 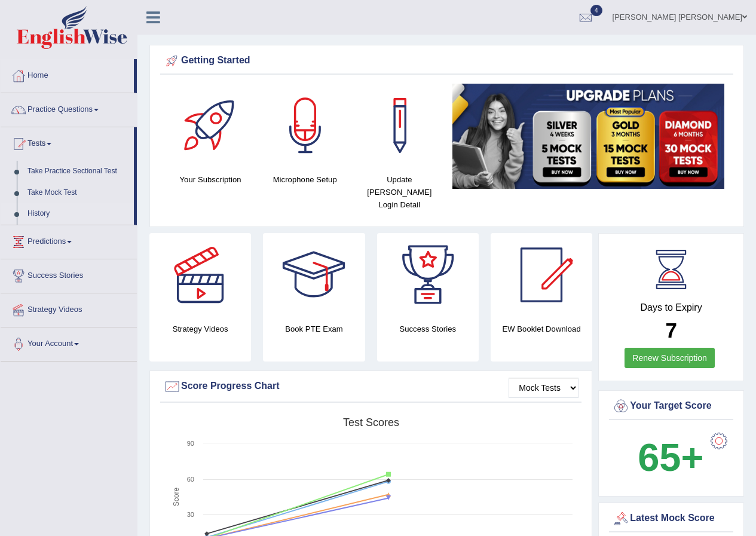 I want to click on h4: Your Subscription, so click(x=210, y=179).